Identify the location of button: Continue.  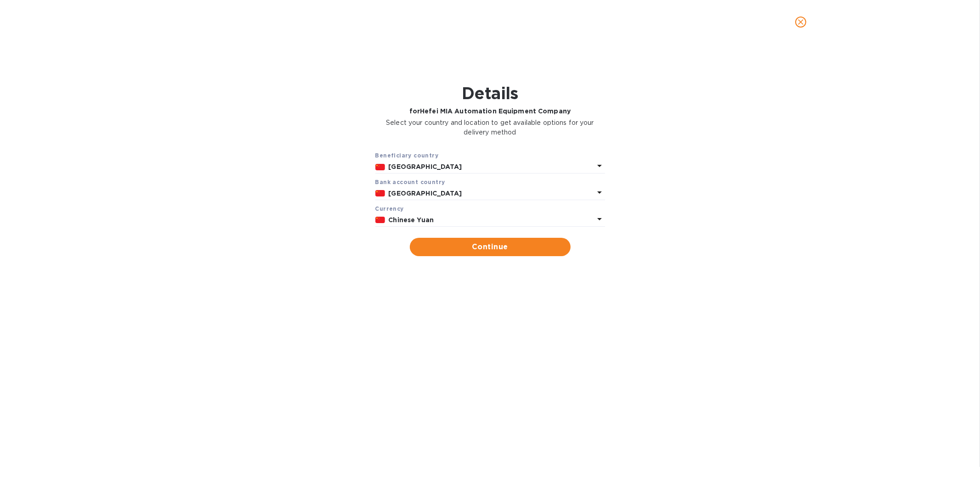
(490, 247).